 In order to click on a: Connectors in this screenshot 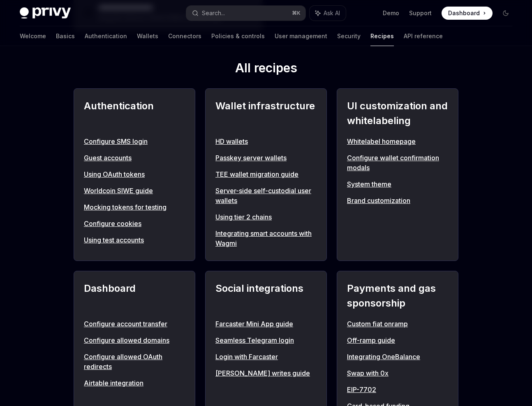, I will do `click(184, 36)`.